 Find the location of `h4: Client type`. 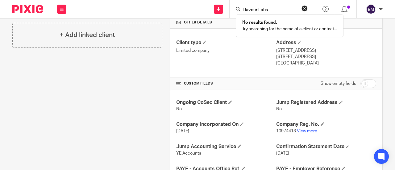

h4: Client type is located at coordinates (226, 43).